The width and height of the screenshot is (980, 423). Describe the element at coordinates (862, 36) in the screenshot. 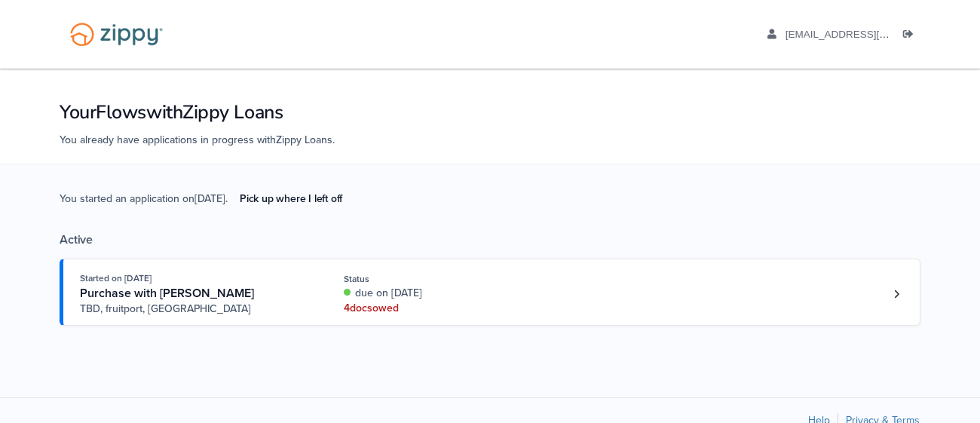

I see `a: edit profile` at that location.